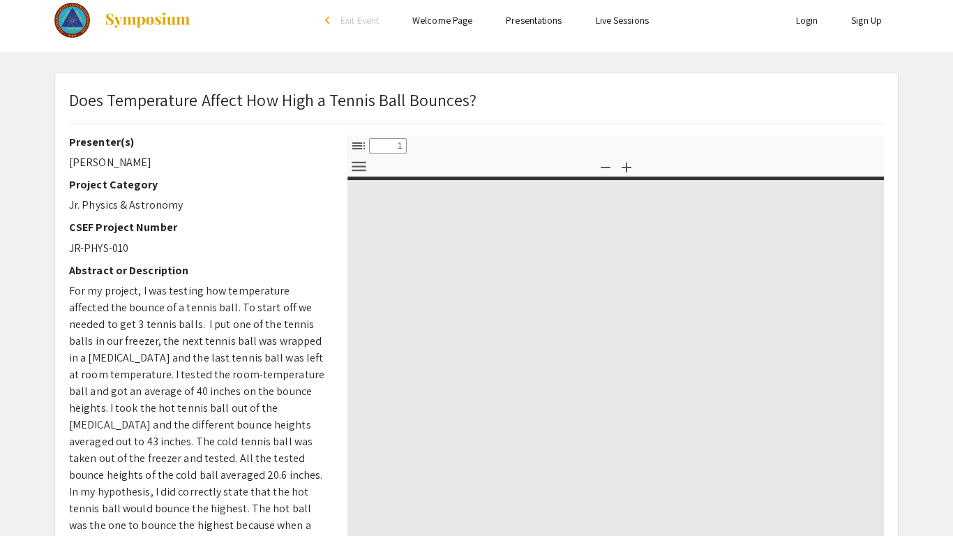 This screenshot has height=536, width=953. What do you see at coordinates (329, 20) in the screenshot?
I see `div: arrow_back_ios` at bounding box center [329, 20].